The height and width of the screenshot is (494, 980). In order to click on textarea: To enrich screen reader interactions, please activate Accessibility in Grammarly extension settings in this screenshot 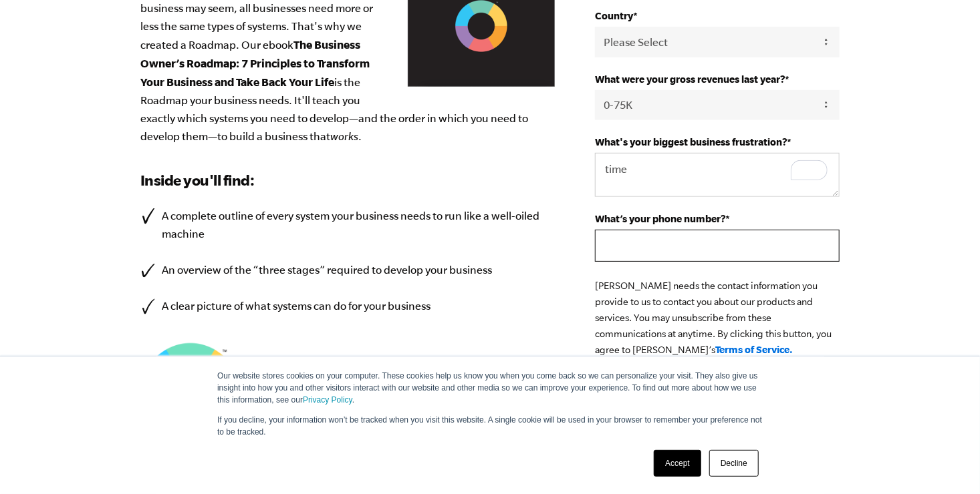, I will do `click(717, 175)`.